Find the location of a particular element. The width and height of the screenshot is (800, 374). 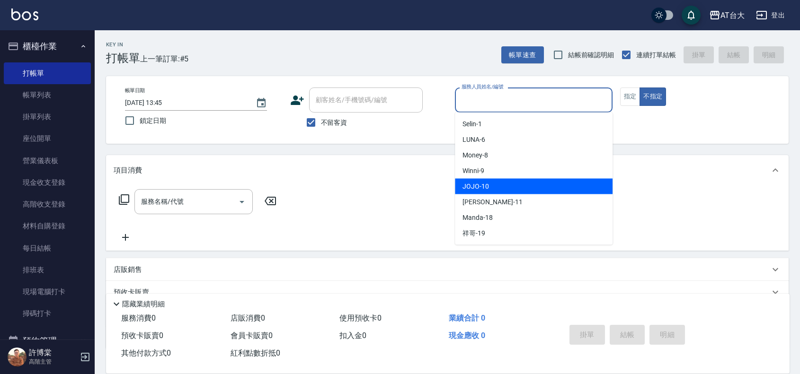

span: 預收卡販賣 0 is located at coordinates (142, 336).